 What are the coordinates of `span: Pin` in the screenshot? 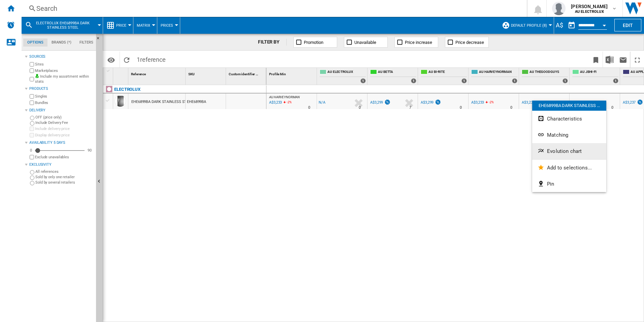 It's located at (550, 184).